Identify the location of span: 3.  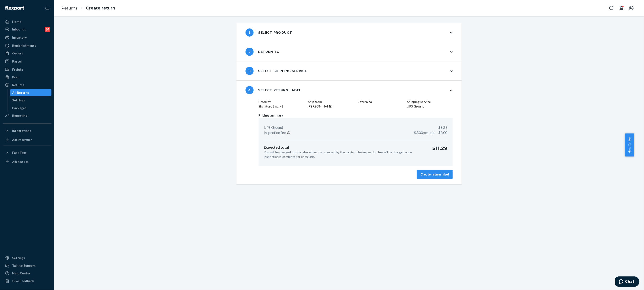
(250, 71).